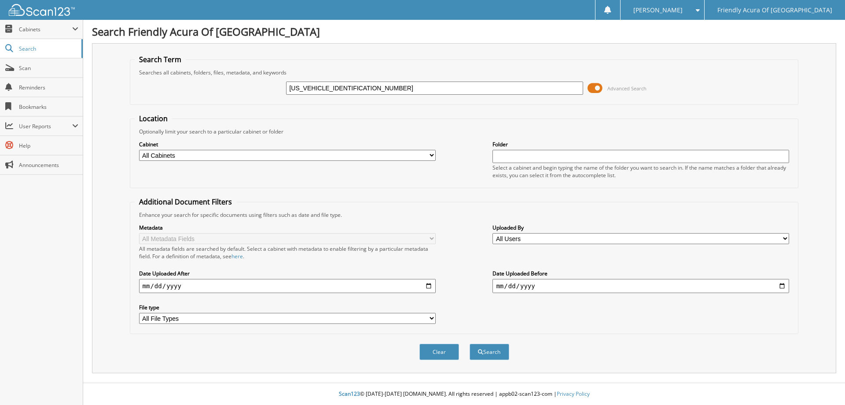  I want to click on div: Searches all cabinets, folders, files, metadata, and keywords, so click(464, 72).